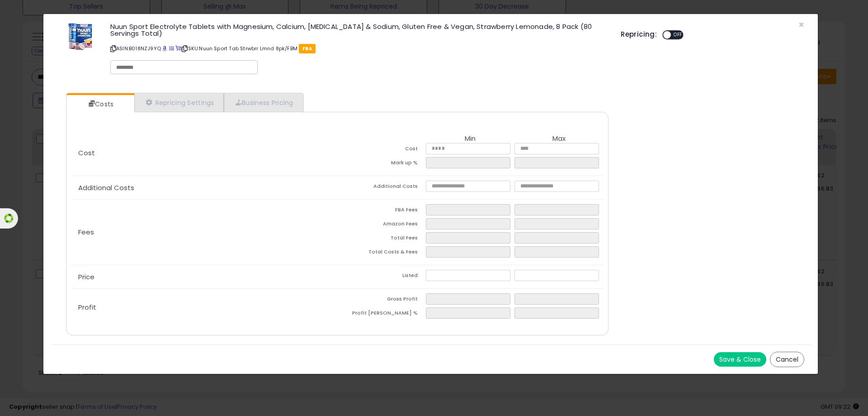 The image size is (868, 416). What do you see at coordinates (164, 48) in the screenshot?
I see `a: BuyBox page` at bounding box center [164, 48].